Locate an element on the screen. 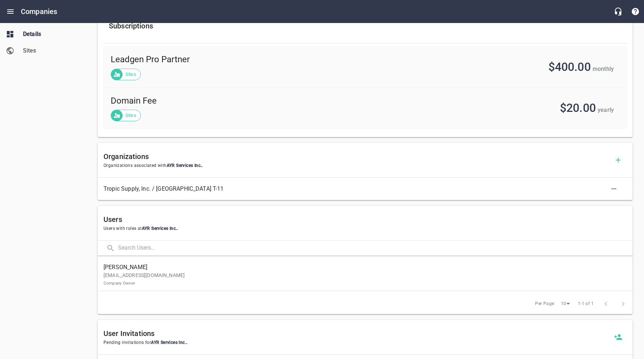 The height and width of the screenshot is (359, 644). span: Pending invitations for is located at coordinates (357, 343).